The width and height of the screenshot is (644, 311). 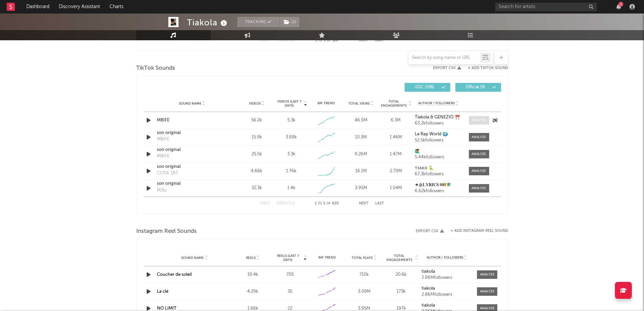 What do you see at coordinates (291, 171) in the screenshot?
I see `div: 1.76k` at bounding box center [291, 171].